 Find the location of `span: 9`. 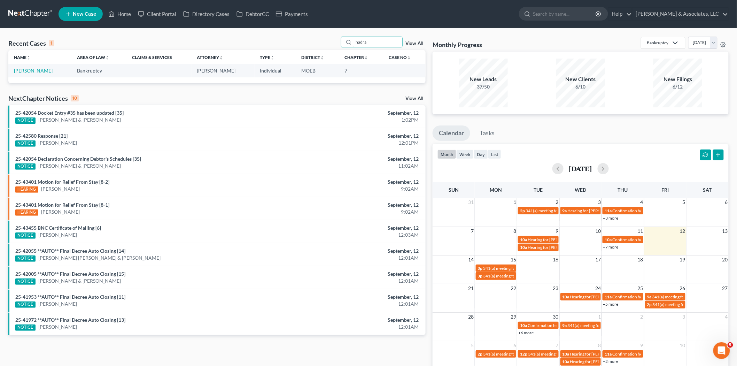

span: 9 is located at coordinates (642, 345).